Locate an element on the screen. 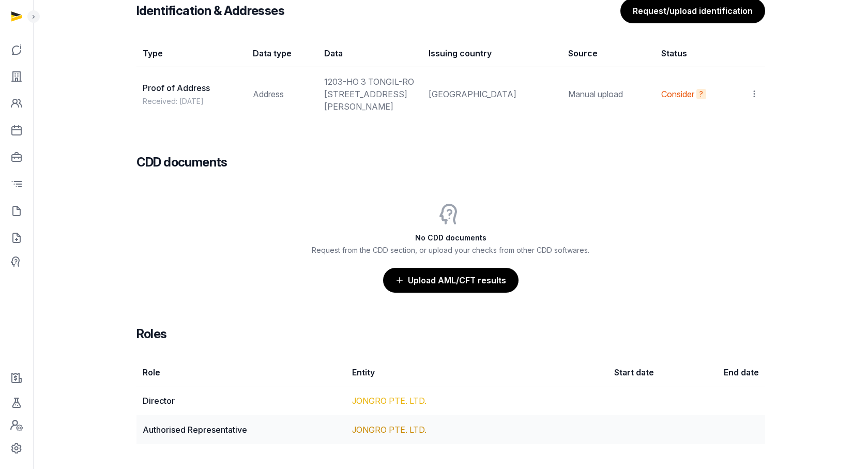 The height and width of the screenshot is (469, 868). span: Proof of Address is located at coordinates (176, 88).